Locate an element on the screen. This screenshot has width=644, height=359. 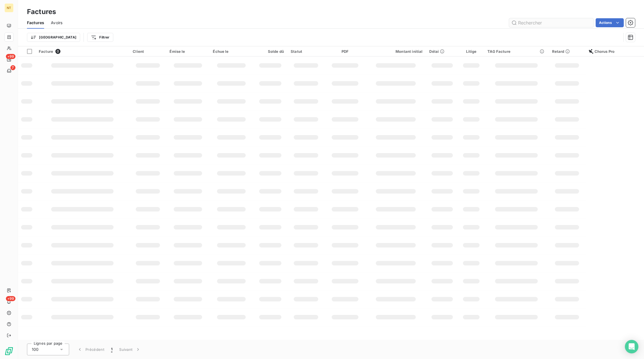
div: Solde dû is located at coordinates (270, 51).